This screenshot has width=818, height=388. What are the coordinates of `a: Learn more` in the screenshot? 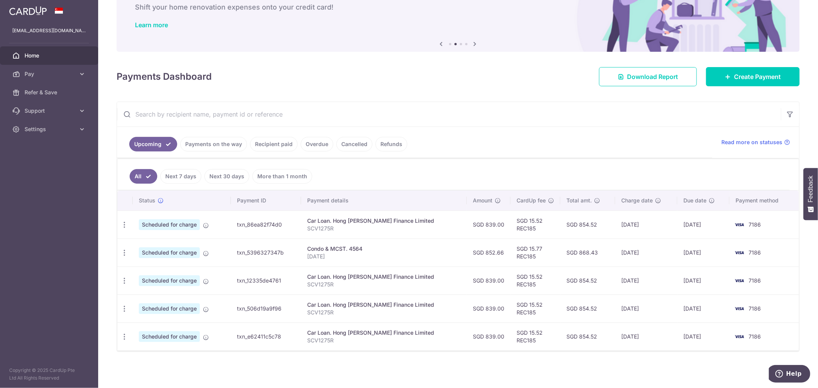 It's located at (152, 25).